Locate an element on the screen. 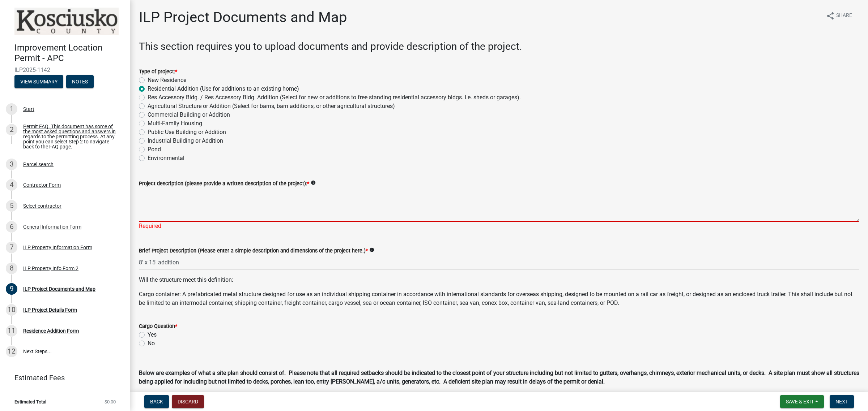 Image resolution: width=868 pixels, height=411 pixels. div: 8 is located at coordinates (12, 268).